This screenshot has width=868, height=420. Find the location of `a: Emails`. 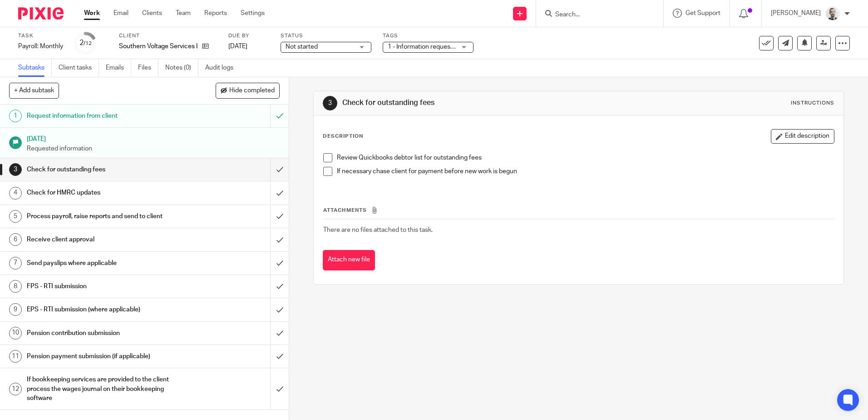

a: Emails is located at coordinates (118, 68).